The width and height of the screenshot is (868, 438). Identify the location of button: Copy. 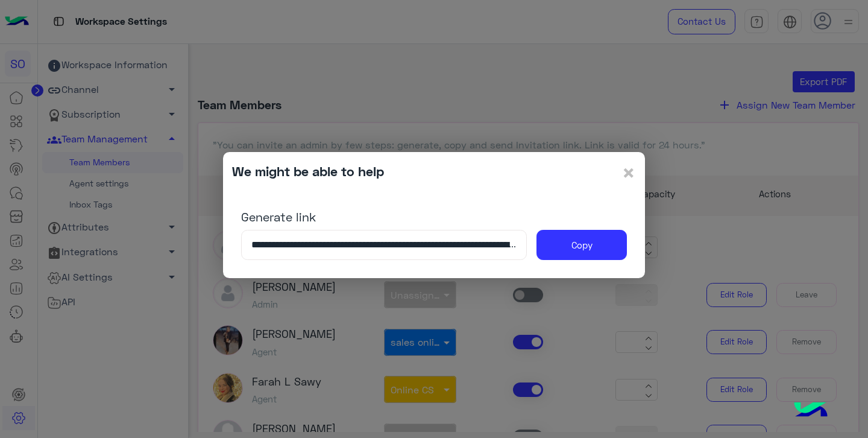
(582, 245).